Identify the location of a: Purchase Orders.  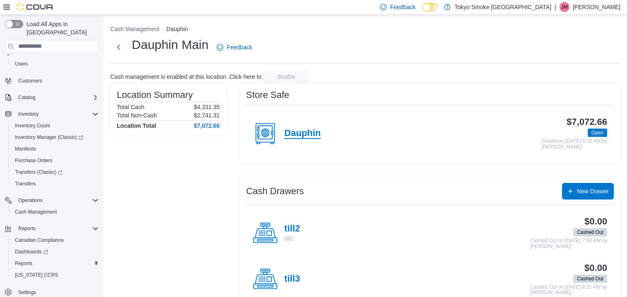
(34, 160).